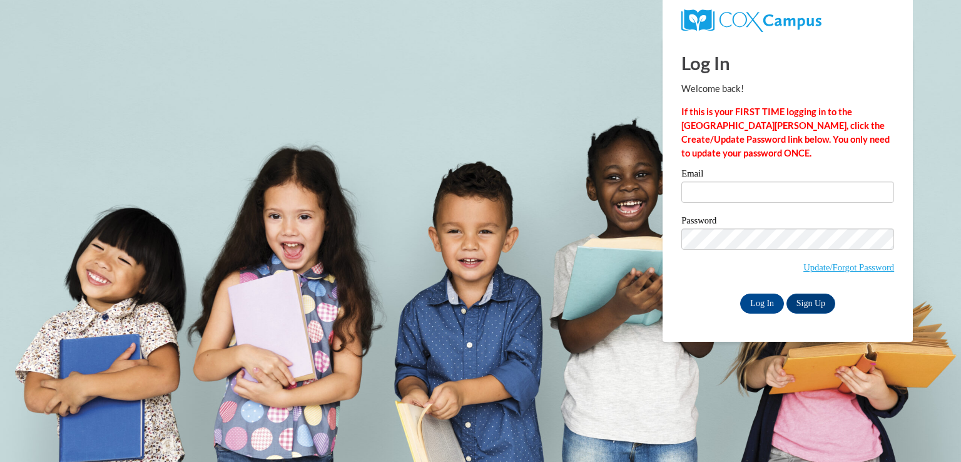 The image size is (961, 462). I want to click on label: Password, so click(788, 222).